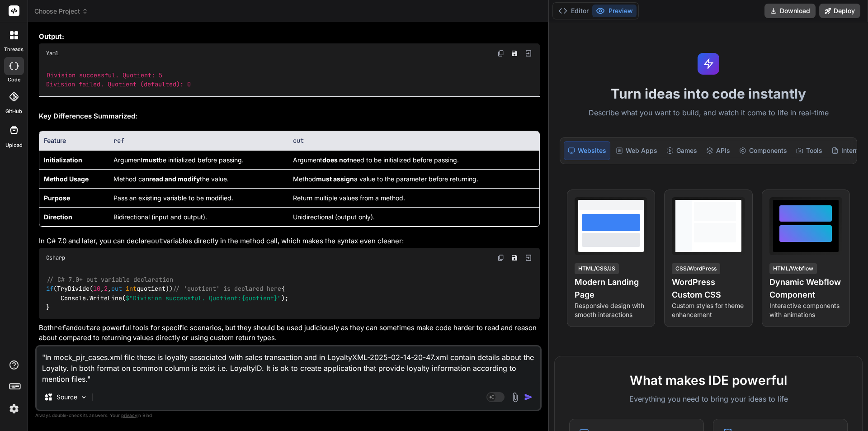 The height and width of the screenshot is (431, 868). What do you see at coordinates (50, 289) in the screenshot?
I see `span: if` at bounding box center [50, 289].